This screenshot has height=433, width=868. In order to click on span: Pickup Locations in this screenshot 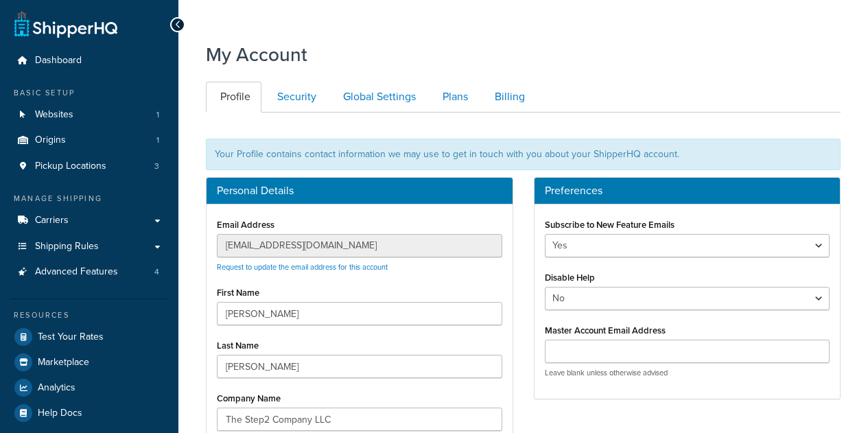, I will do `click(71, 166)`.